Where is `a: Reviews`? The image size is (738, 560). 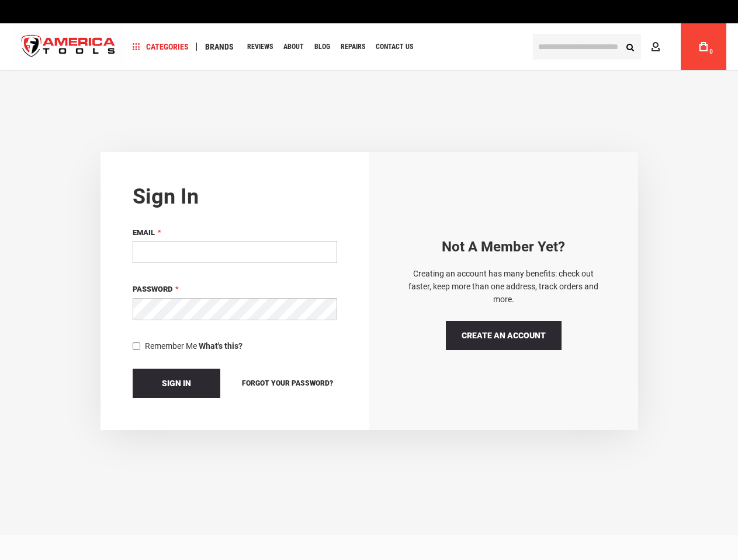
a: Reviews is located at coordinates (260, 46).